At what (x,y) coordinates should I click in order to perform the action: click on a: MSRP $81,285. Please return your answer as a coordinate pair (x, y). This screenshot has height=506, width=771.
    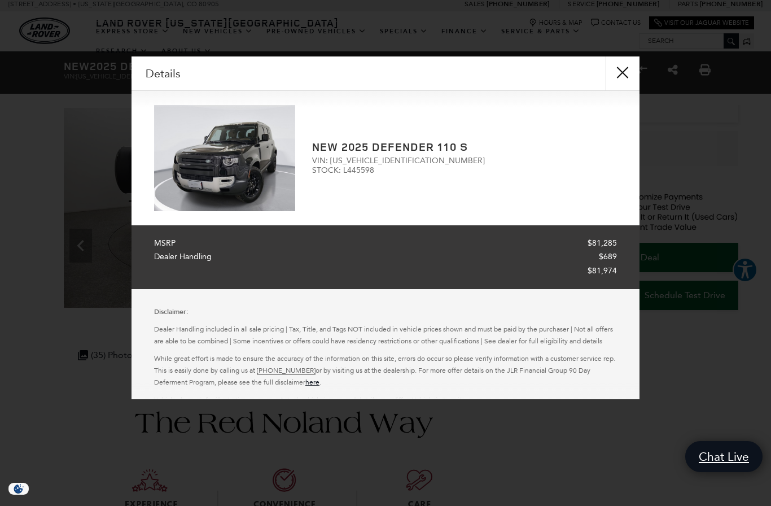
    Looking at the image, I should click on (386, 243).